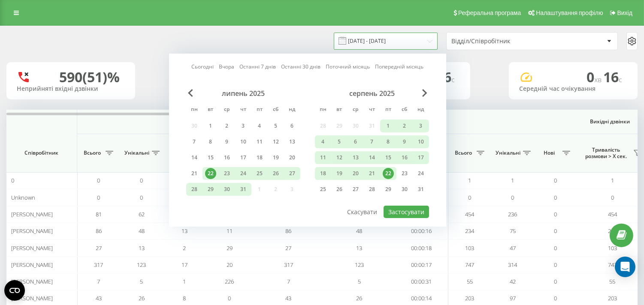 The width and height of the screenshot is (644, 305). Describe the element at coordinates (421, 174) in the screenshot. I see `div: нд 24 серп 2025 р.` at that location.